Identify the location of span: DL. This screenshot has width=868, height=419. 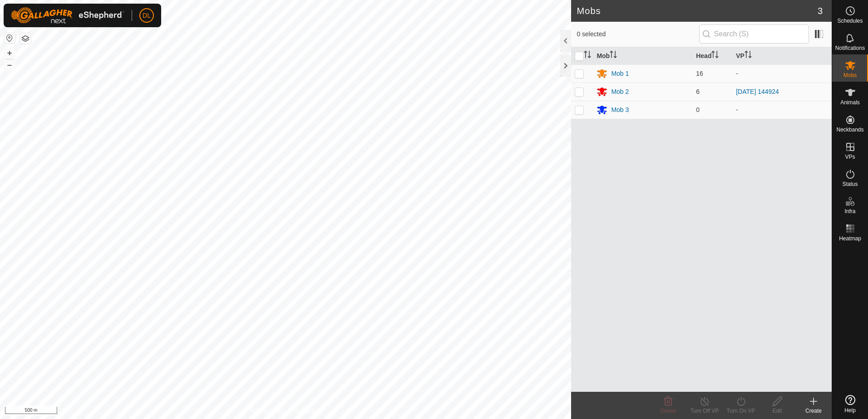
(146, 16).